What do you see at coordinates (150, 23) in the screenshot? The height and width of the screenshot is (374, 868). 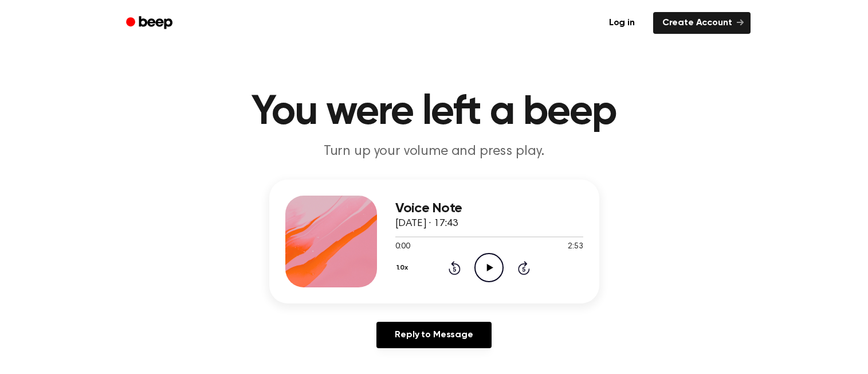 I see `a: Beep` at bounding box center [150, 23].